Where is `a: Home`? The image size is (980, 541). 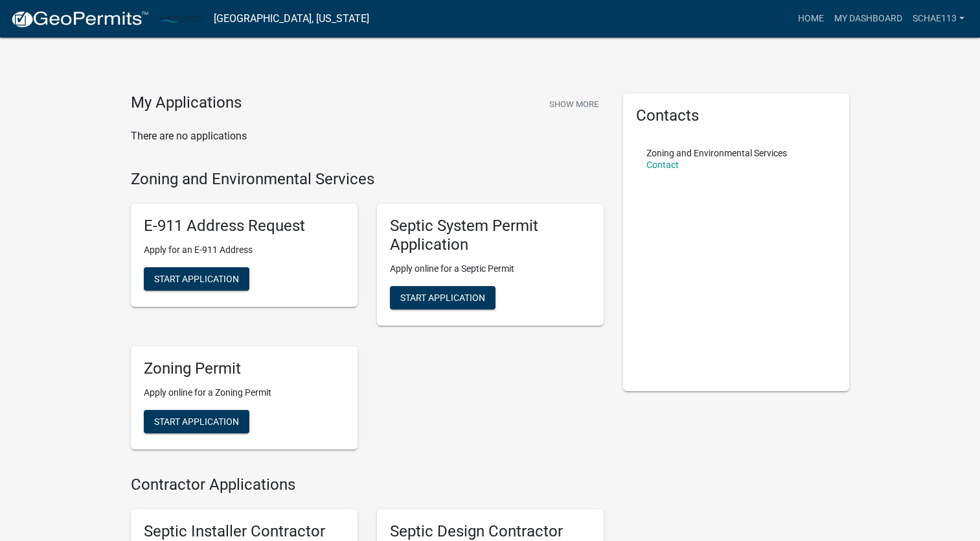 a: Home is located at coordinates (811, 19).